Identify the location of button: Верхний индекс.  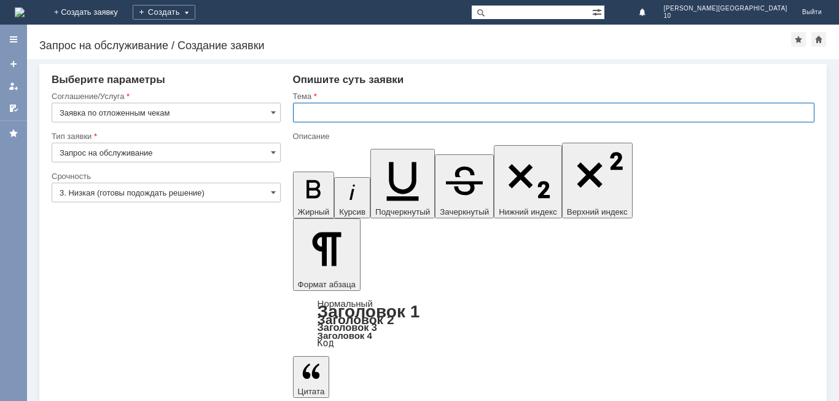
(597, 180).